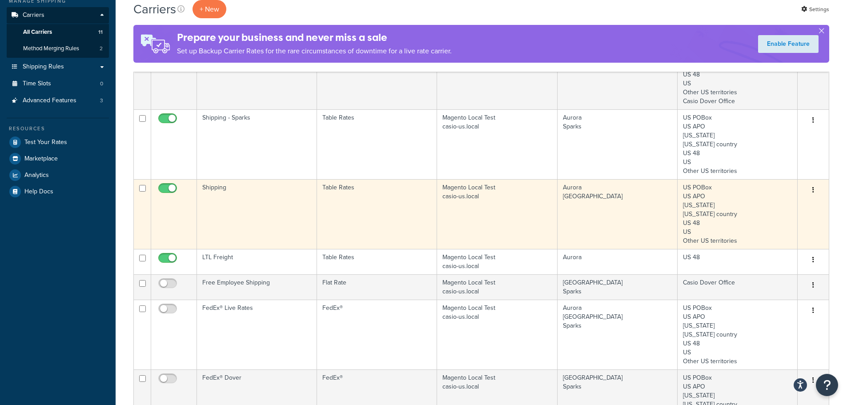  Describe the element at coordinates (58, 159) in the screenshot. I see `a: Marketplace` at that location.